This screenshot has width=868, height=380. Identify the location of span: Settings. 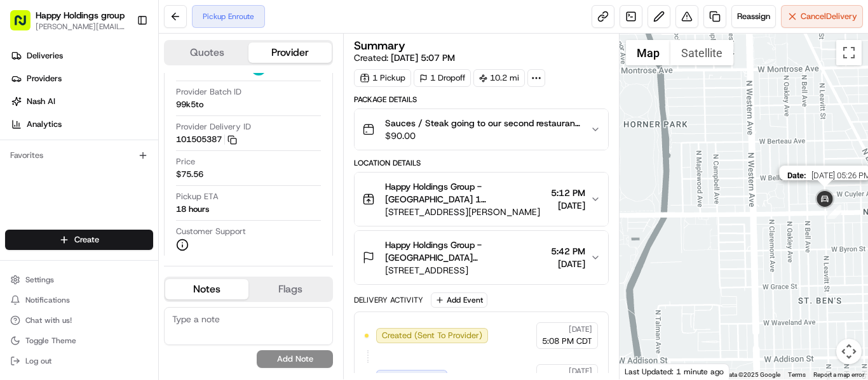
(39, 280).